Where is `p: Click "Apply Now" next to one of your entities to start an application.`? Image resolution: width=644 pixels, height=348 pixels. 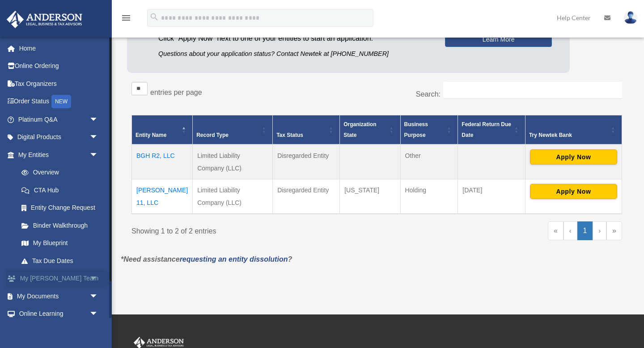 p: Click "Apply Now" next to one of your entities to start an application. is located at coordinates (294, 39).